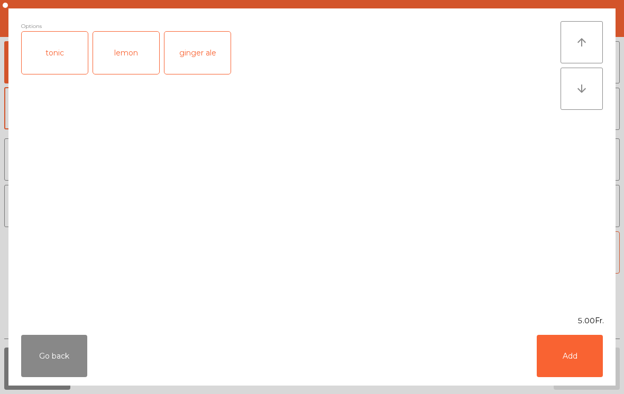 The image size is (624, 394). Describe the element at coordinates (569, 356) in the screenshot. I see `button: Add` at that location.